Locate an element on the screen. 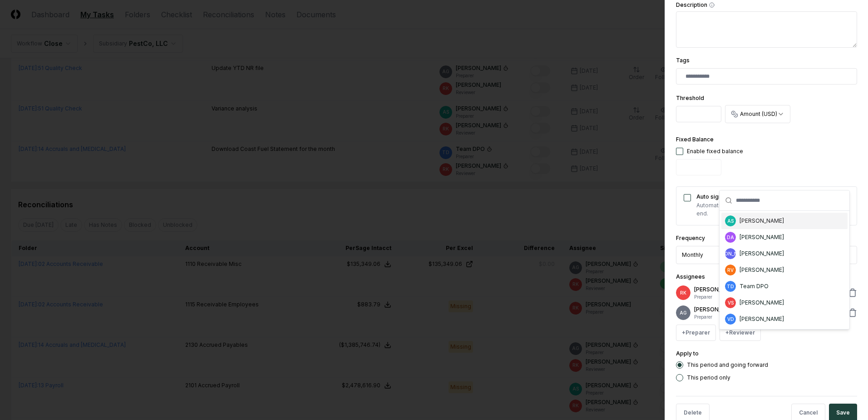 This screenshot has height=420, width=868. label: Apply to is located at coordinates (687, 353).